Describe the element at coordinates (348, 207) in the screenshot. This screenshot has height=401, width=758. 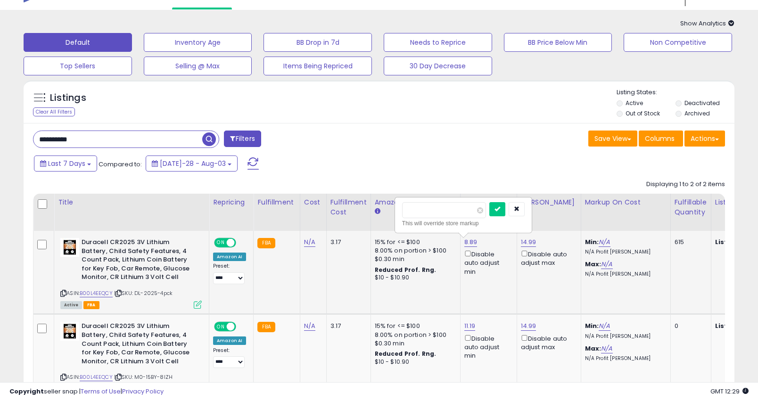
I see `div: Fulfillment Cost` at that location.